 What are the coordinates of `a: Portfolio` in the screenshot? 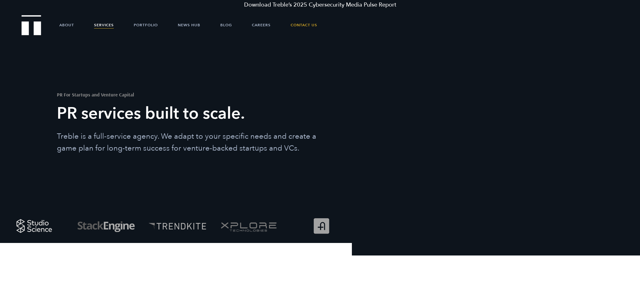 It's located at (146, 25).